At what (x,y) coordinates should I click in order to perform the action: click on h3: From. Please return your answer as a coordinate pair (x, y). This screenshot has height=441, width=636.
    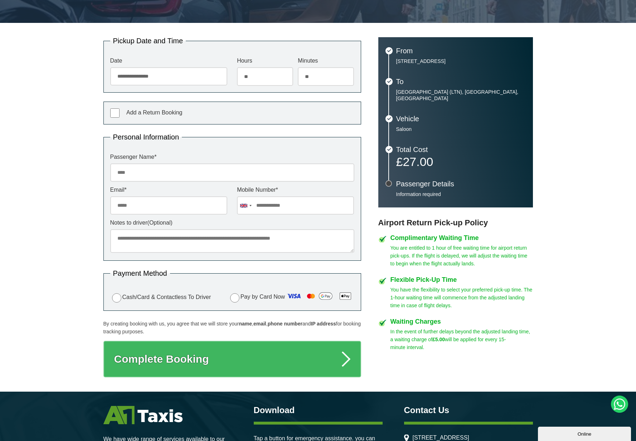
    Looking at the image, I should click on (461, 51).